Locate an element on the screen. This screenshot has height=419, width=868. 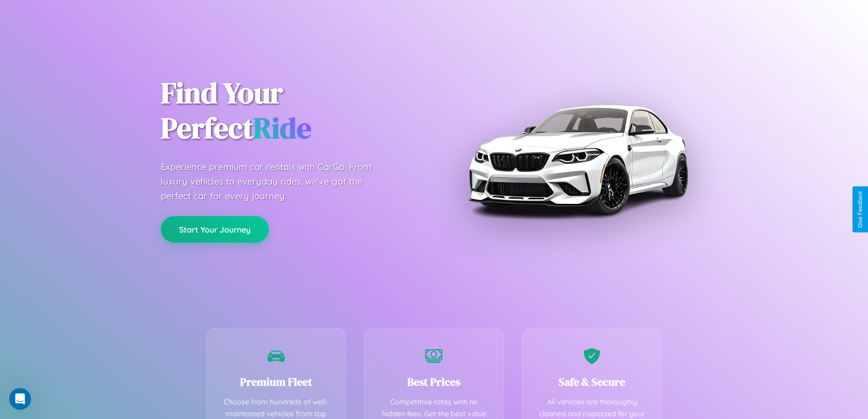
span: Ride is located at coordinates (282, 127).